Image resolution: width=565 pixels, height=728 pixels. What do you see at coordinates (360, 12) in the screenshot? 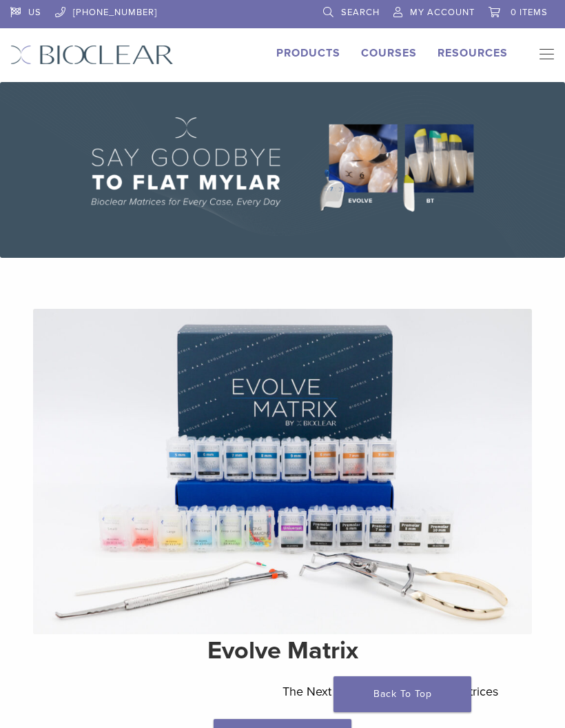
I see `span: Search` at bounding box center [360, 12].